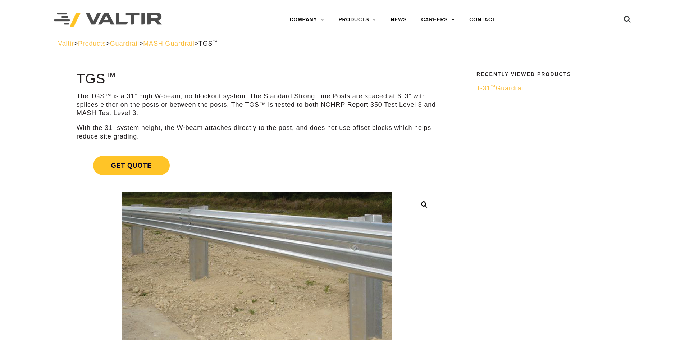 This screenshot has height=340, width=685. I want to click on a: Products, so click(92, 44).